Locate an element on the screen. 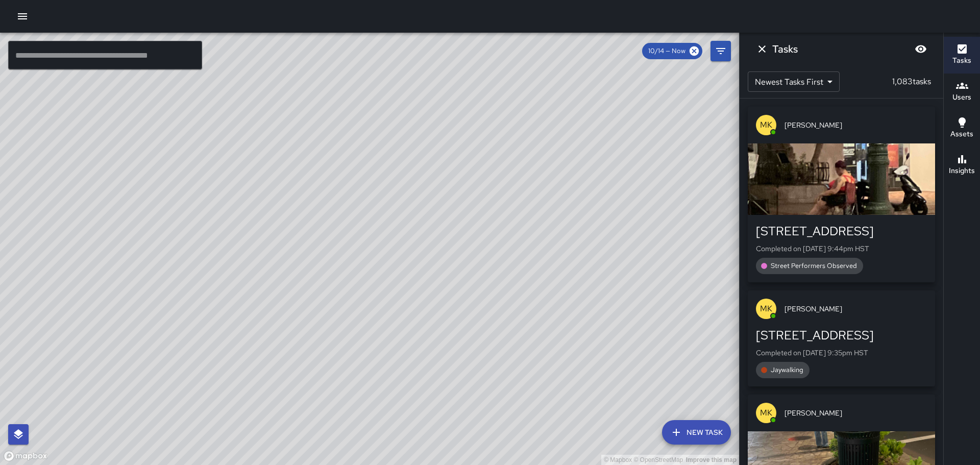 Image resolution: width=980 pixels, height=465 pixels. h6: Insights is located at coordinates (962, 171).